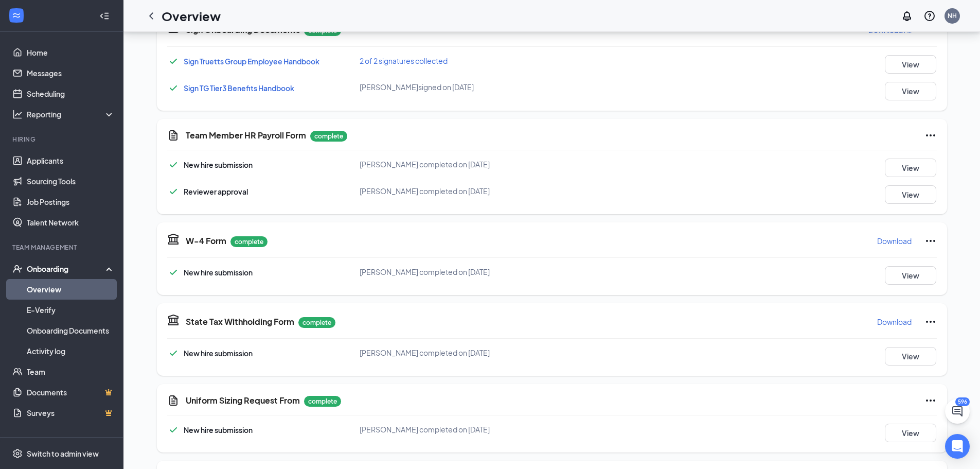 This screenshot has width=980, height=469. What do you see at coordinates (907, 16) in the screenshot?
I see `svg: Notifications` at bounding box center [907, 16].